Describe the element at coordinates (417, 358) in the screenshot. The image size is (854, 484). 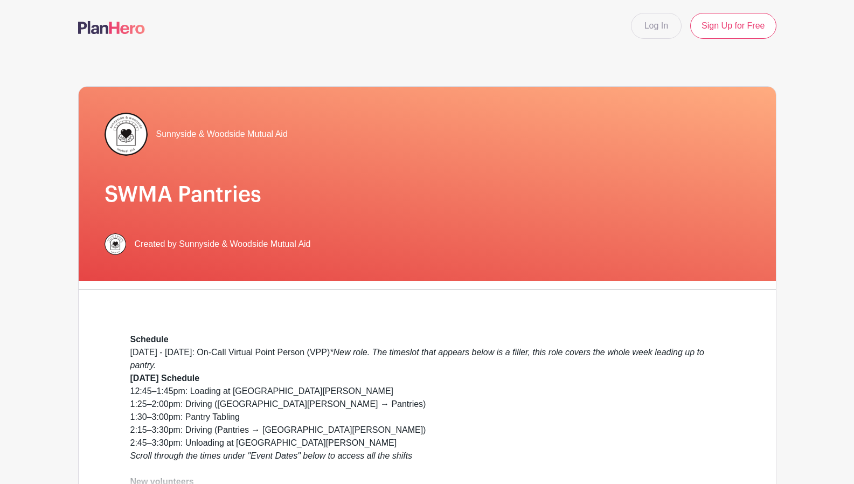
I see `em: *New role. The timeslot that appears below is a filler, this role covers the whole week leading u...` at that location.